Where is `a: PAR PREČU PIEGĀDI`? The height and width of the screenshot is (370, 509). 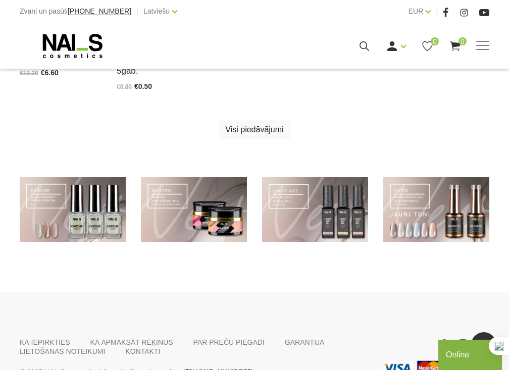 a: PAR PREČU PIEGĀDI is located at coordinates (229, 342).